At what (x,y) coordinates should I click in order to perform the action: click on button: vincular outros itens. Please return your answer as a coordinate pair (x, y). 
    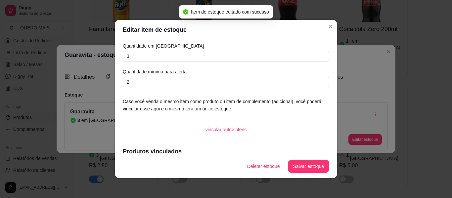
    Looking at the image, I should click on (226, 130).